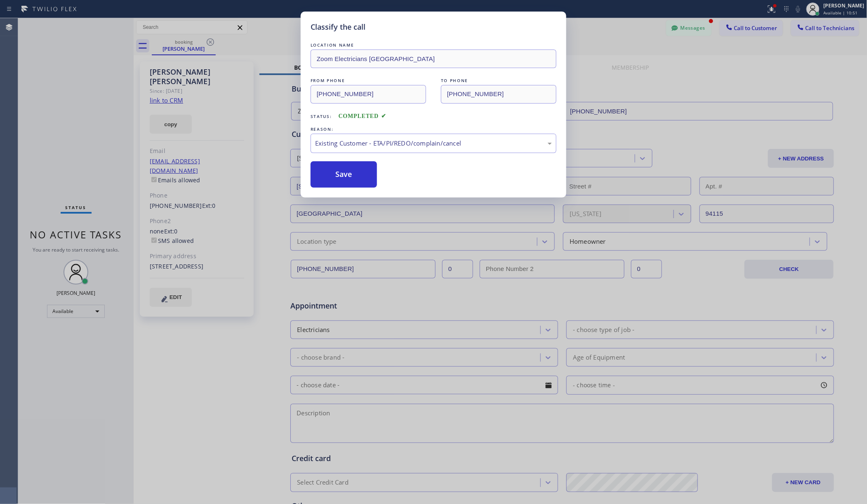 The image size is (867, 504). Describe the element at coordinates (433, 143) in the screenshot. I see `div: Existing Customer - ETA/PI/REDO/complain/cancel` at that location.